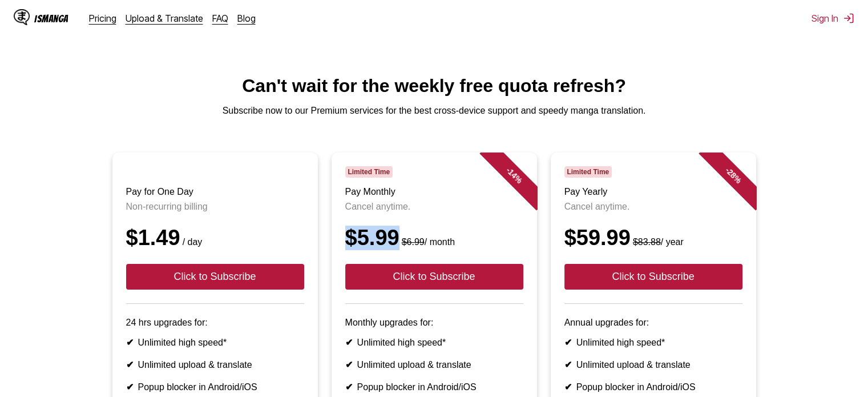  What do you see at coordinates (215, 192) in the screenshot?
I see `h3: Pay for One Day` at bounding box center [215, 192].